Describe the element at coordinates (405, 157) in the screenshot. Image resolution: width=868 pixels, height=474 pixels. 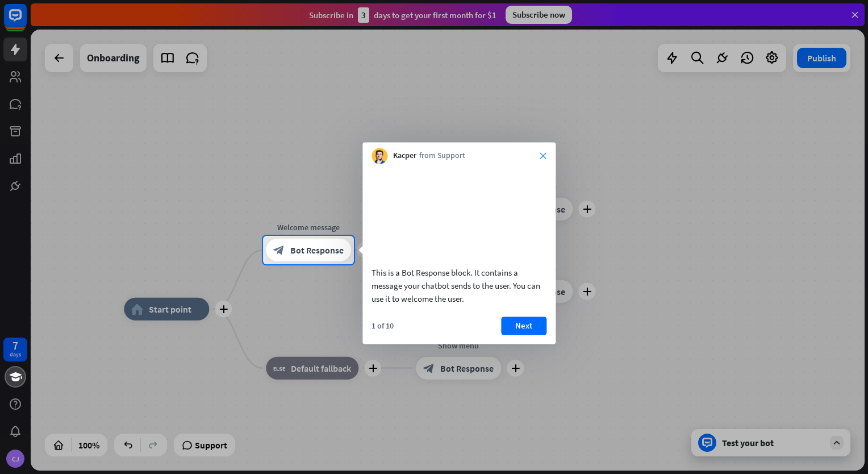
I see `span: Kacper` at that location.